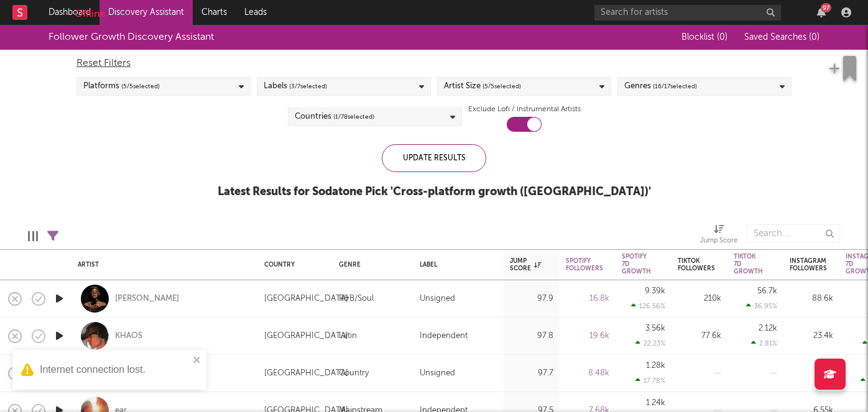  What do you see at coordinates (687, 13) in the screenshot?
I see `input: Search for artists` at bounding box center [687, 13].